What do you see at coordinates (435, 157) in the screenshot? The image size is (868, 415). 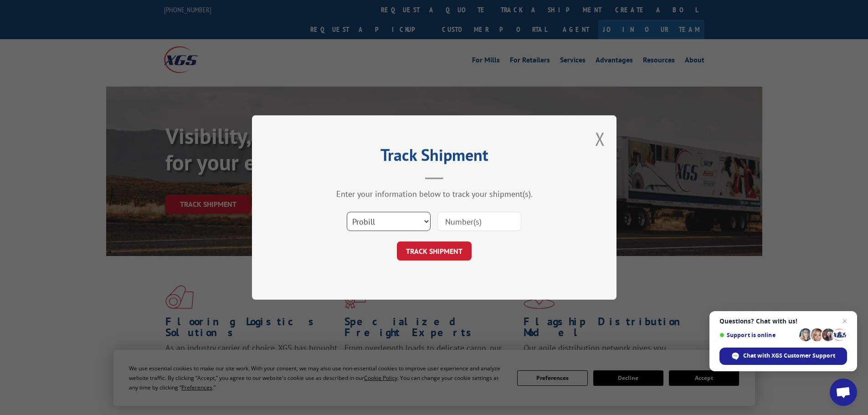 I see `h2: Track Shipment` at bounding box center [435, 157].